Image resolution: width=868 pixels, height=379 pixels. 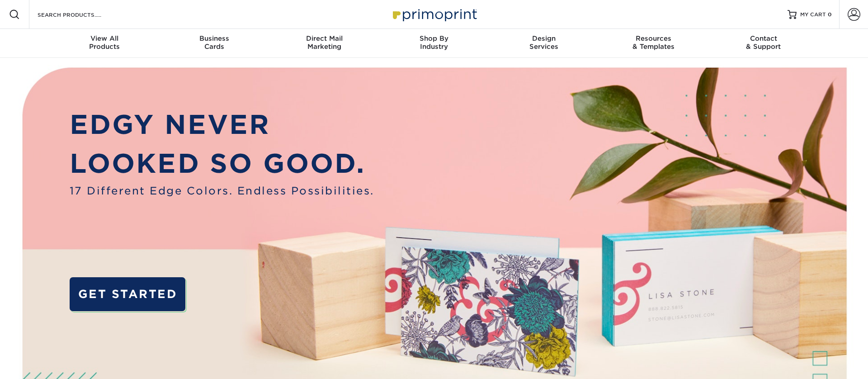 I want to click on span: 0, so click(x=829, y=14).